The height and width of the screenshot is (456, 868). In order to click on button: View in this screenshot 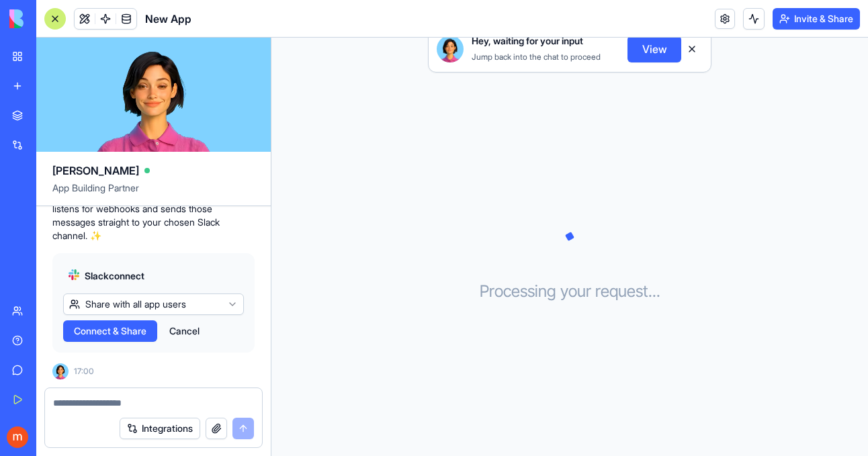, I will do `click(654, 49)`.